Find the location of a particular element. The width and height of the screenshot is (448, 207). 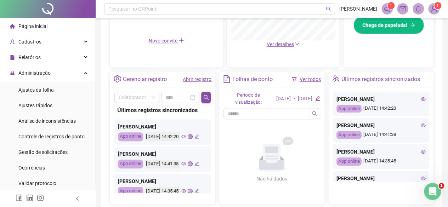

span: Controle de registros de ponto is located at coordinates (51, 137).